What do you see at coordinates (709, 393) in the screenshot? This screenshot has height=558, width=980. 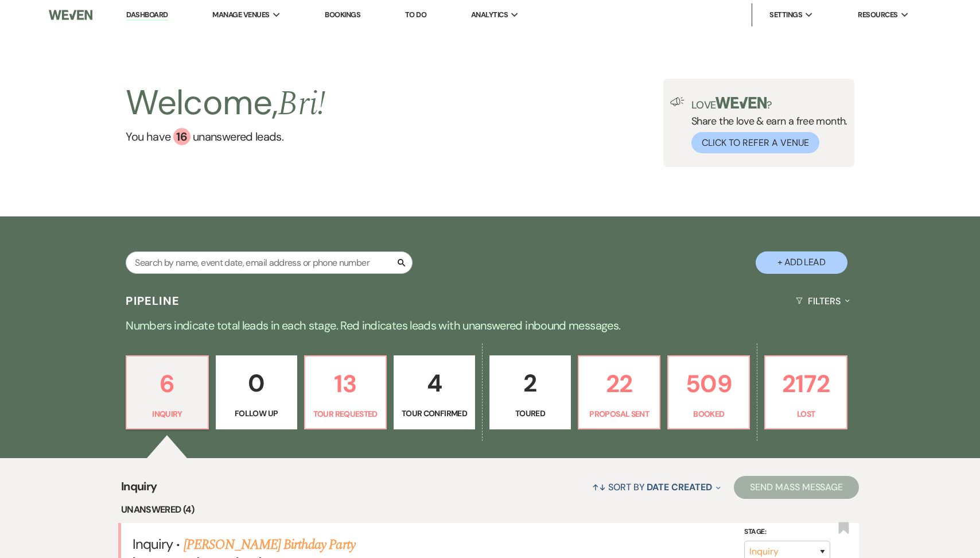 I see `a: 509Booked` at bounding box center [709, 393].